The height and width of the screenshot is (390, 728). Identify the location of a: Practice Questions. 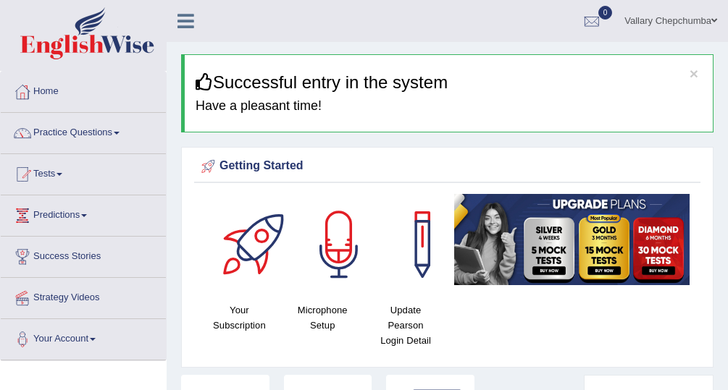
(83, 131).